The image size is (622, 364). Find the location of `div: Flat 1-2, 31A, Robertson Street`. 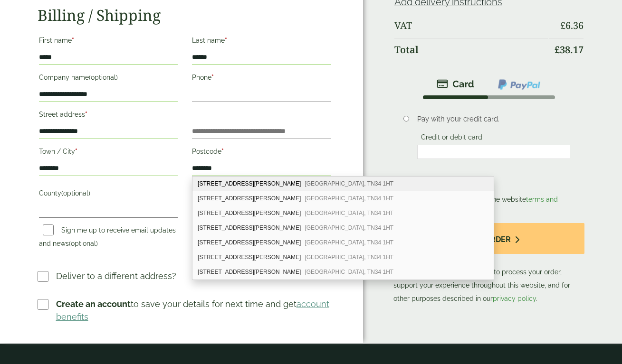

div: Flat 1-2, 31A, Robertson Street is located at coordinates (343, 242).